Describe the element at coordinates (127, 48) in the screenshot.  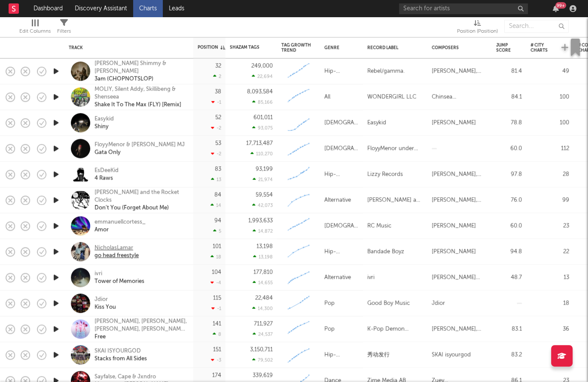
I see `div: Track` at that location.